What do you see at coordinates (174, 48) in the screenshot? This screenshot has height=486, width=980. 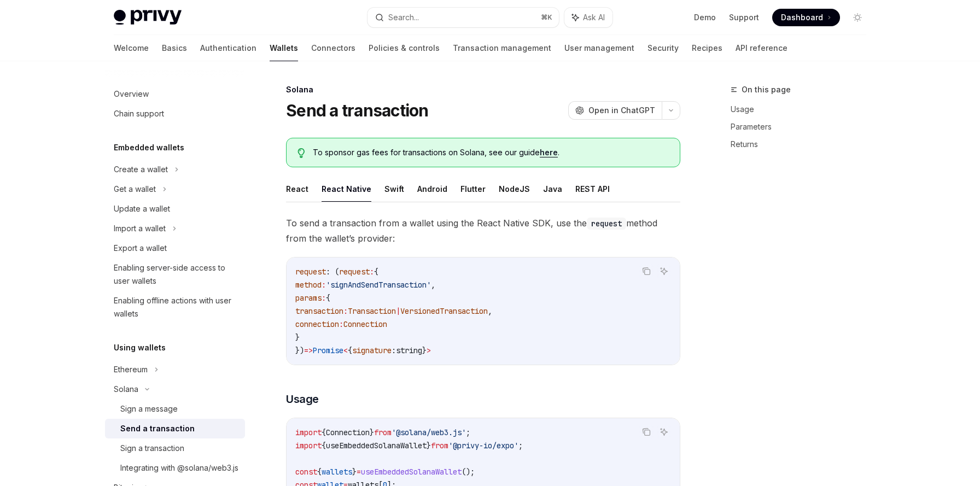 I see `a: Basics` at bounding box center [174, 48].